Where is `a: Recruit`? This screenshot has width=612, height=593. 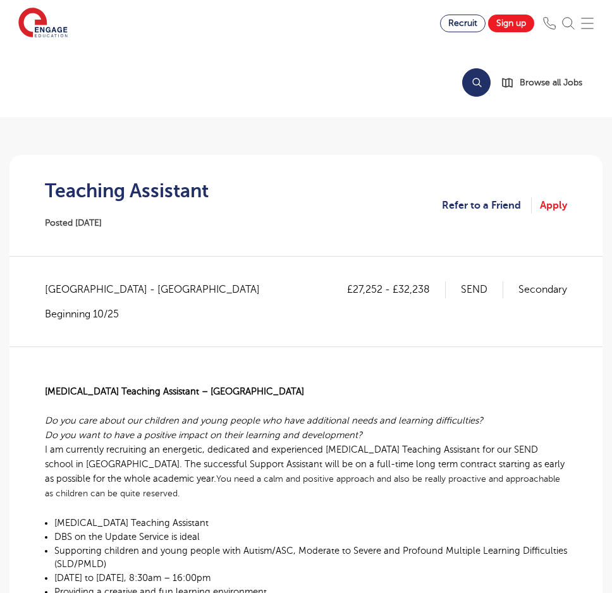
a: Recruit is located at coordinates (463, 23).